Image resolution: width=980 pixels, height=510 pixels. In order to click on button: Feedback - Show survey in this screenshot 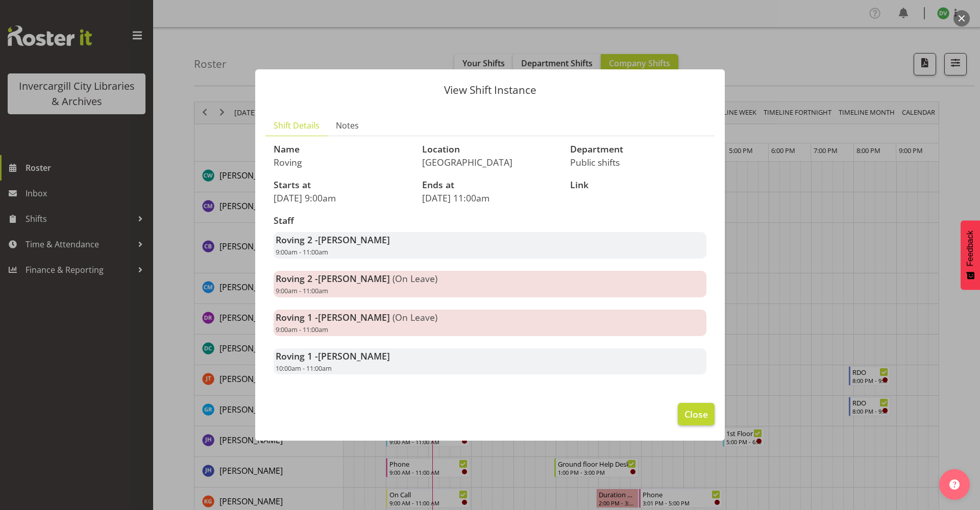, I will do `click(970, 255)`.